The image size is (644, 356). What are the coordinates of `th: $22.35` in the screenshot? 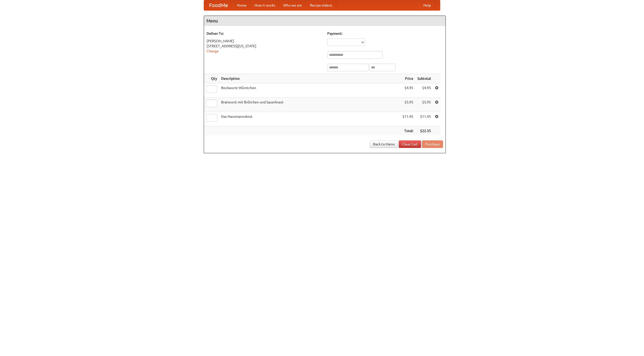 It's located at (424, 131).